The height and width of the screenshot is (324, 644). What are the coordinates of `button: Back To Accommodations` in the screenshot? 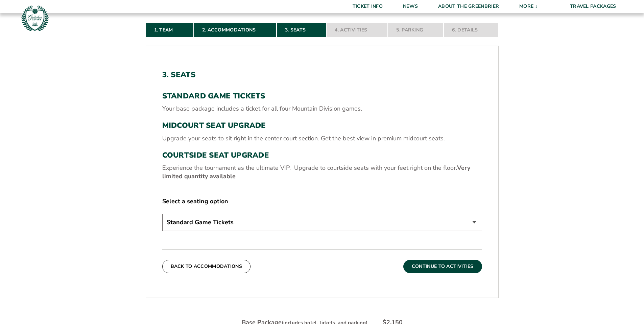 It's located at (206, 266).